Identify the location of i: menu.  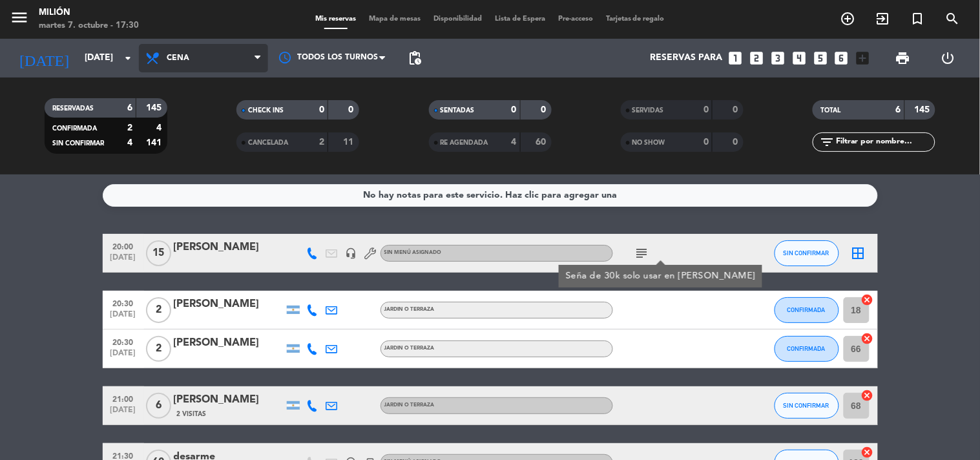
(19, 17).